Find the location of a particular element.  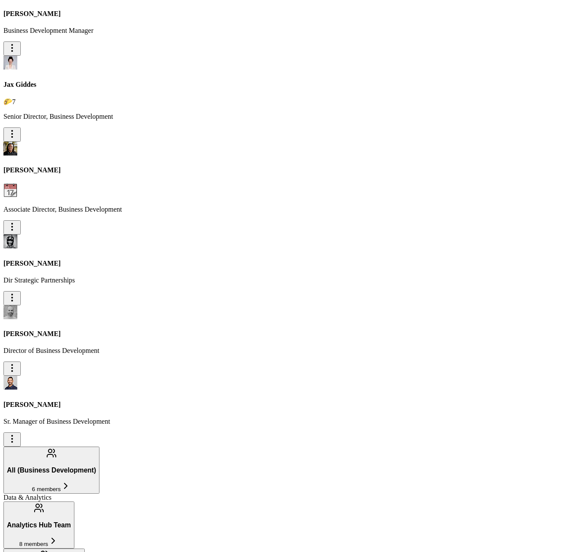

h4: Jax Giddes is located at coordinates (288, 85).